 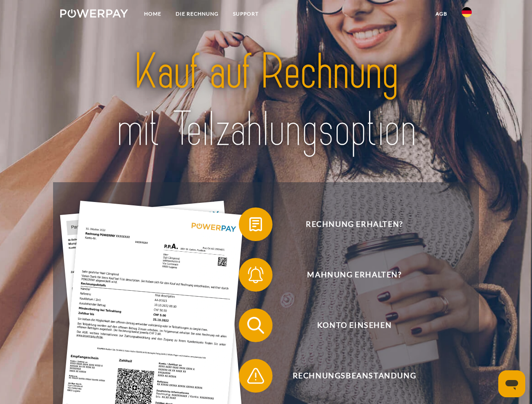 I want to click on button: Konto einsehen, so click(x=349, y=326).